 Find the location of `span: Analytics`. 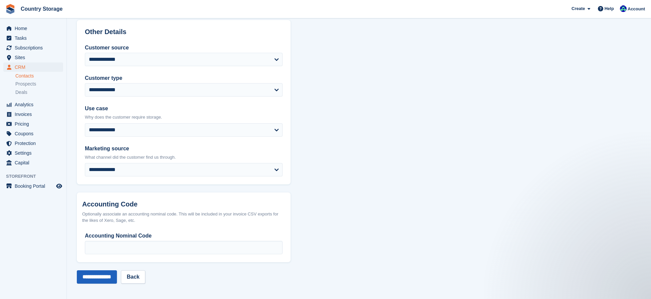

span: Analytics is located at coordinates (35, 105).